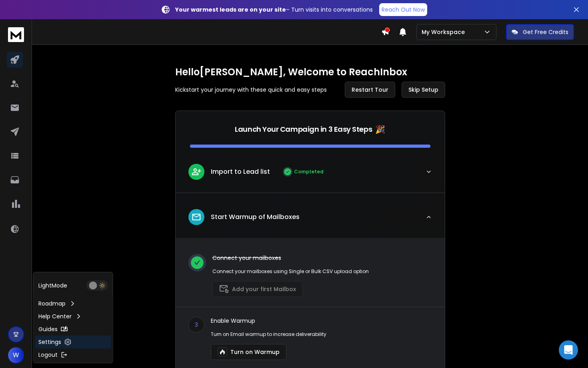 The height and width of the screenshot is (368, 588). Describe the element at coordinates (48, 355) in the screenshot. I see `p: Logout` at that location.